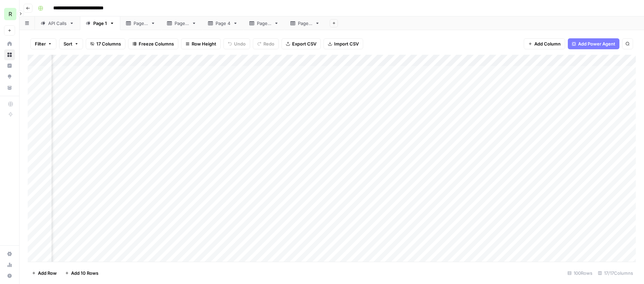 This screenshot has height=284, width=644. I want to click on a: Your Data, so click(9, 88).